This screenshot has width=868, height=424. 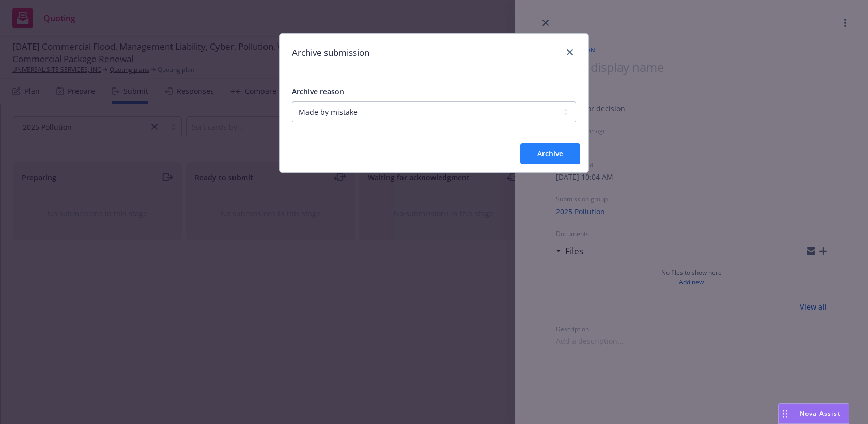 I want to click on div: Drag to move, so click(x=785, y=414).